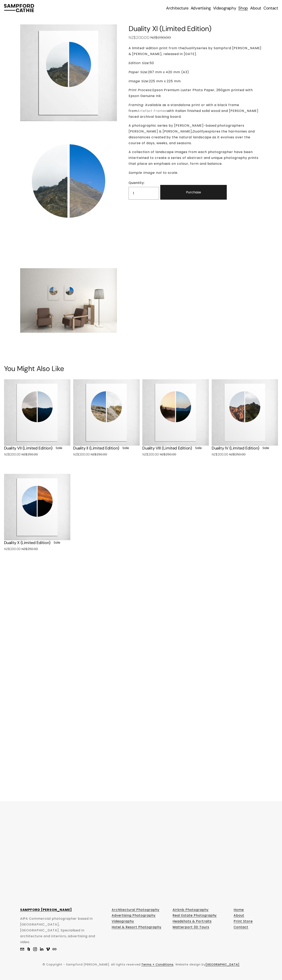 The width and height of the screenshot is (282, 980). I want to click on a: Artefact Frames, so click(152, 110).